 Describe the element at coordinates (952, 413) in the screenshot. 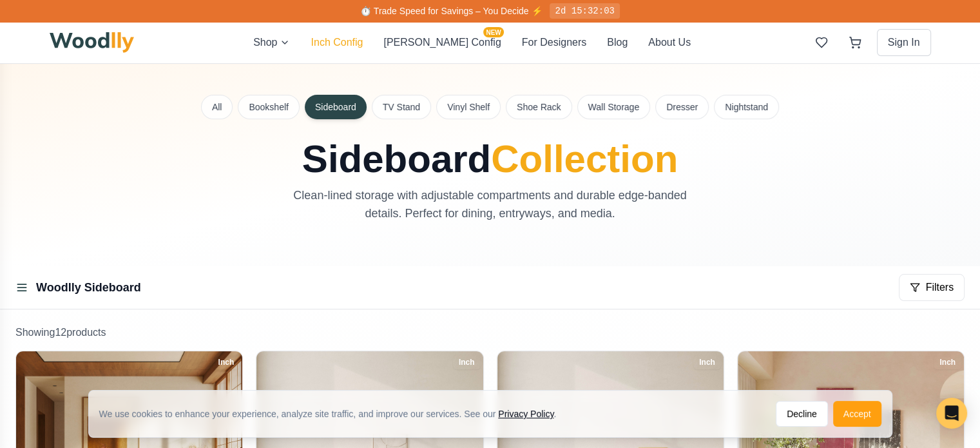

I see `div: Open Intercom Messenger` at that location.